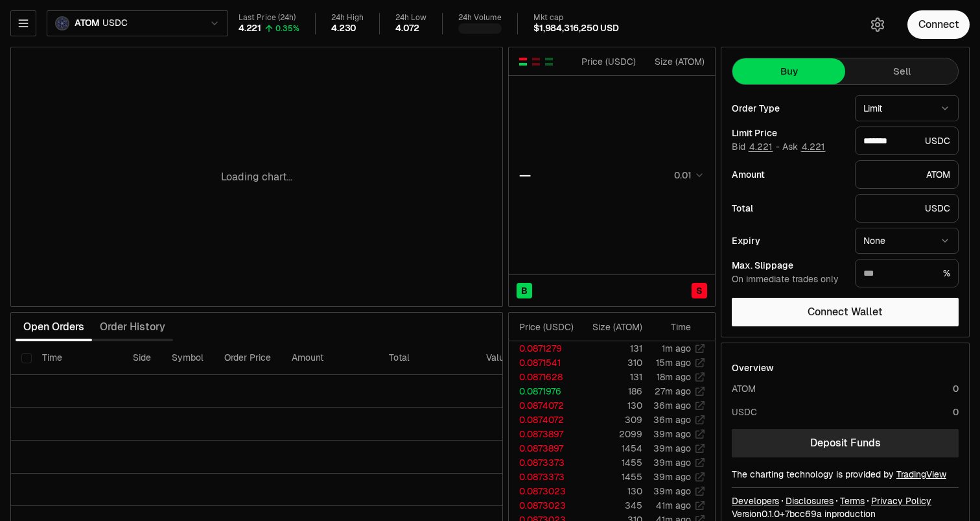 This screenshot has width=980, height=521. What do you see at coordinates (788, 108) in the screenshot?
I see `div: Order Type` at bounding box center [788, 108].